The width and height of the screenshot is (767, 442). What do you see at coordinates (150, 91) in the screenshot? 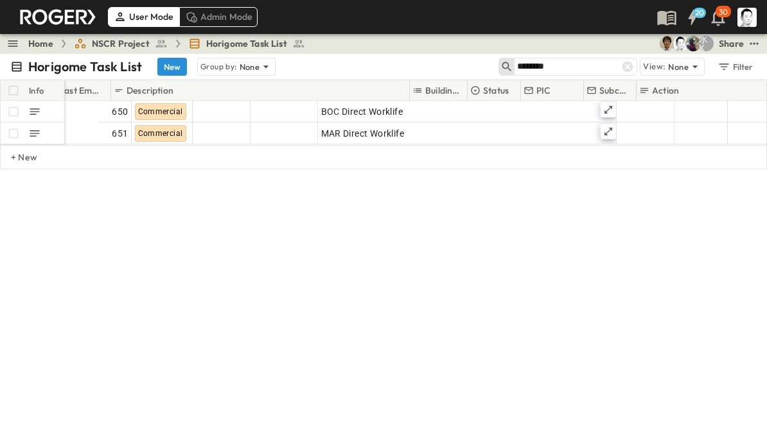
I see `p: Description` at bounding box center [150, 91].